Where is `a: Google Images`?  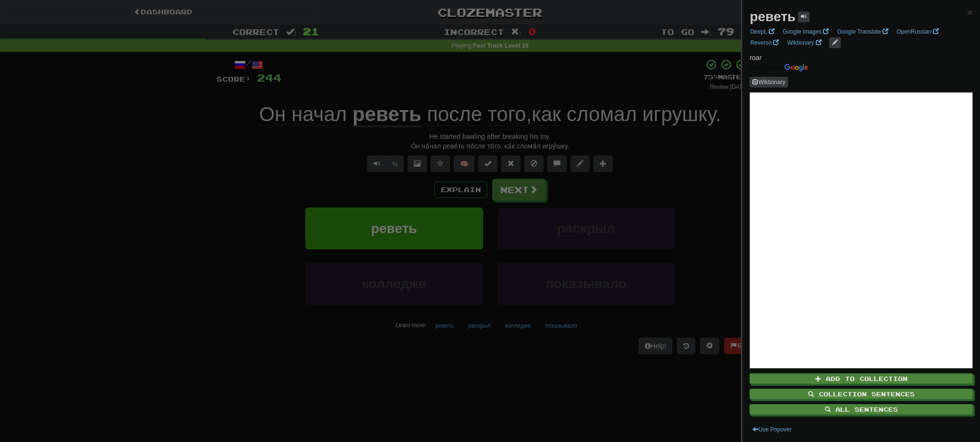 a: Google Images is located at coordinates (806, 32).